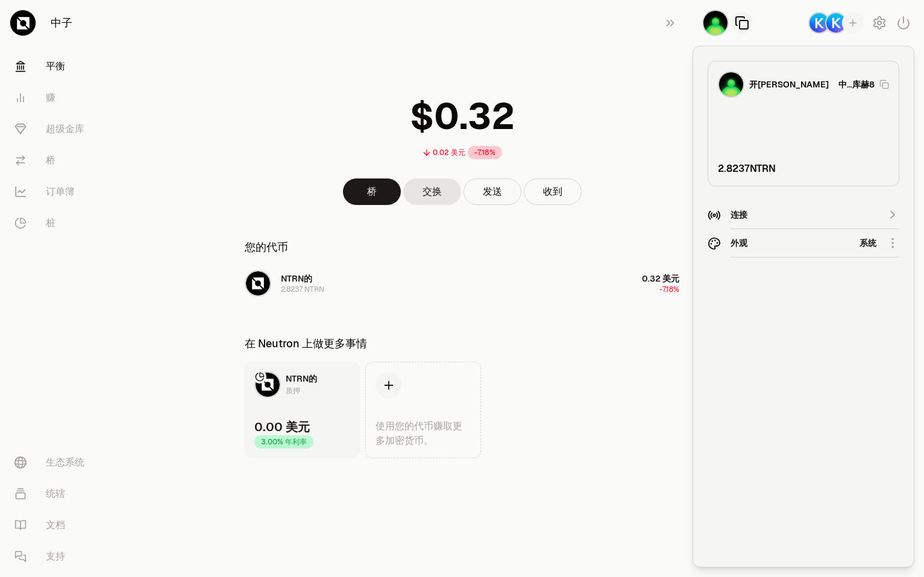  I want to click on div: 3.00% 年利率, so click(284, 442).